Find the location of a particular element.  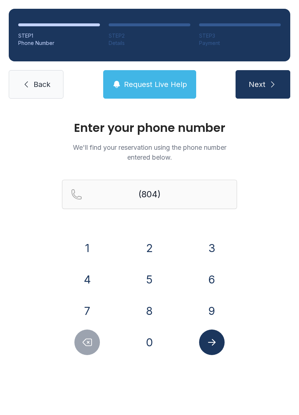

div: Details is located at coordinates (150, 43).